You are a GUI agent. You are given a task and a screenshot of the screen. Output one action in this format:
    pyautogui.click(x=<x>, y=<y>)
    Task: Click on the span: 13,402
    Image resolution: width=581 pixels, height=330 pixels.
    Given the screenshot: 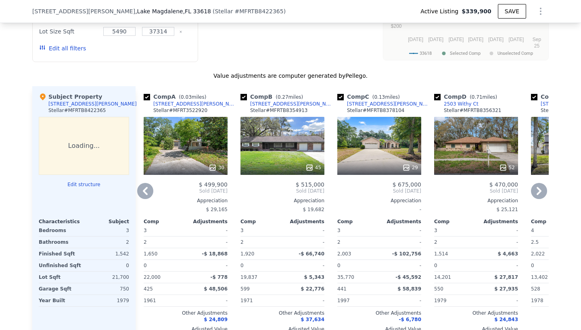 What is the action you would take?
    pyautogui.click(x=539, y=278)
    